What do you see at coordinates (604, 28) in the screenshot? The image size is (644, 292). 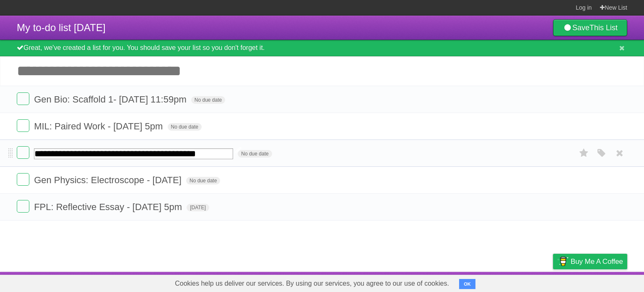 I see `b: This List` at bounding box center [604, 28].